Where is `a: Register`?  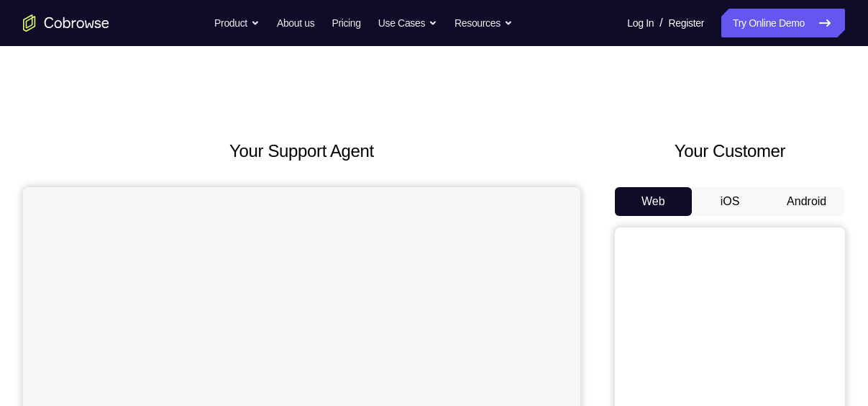 a: Register is located at coordinates (686, 23).